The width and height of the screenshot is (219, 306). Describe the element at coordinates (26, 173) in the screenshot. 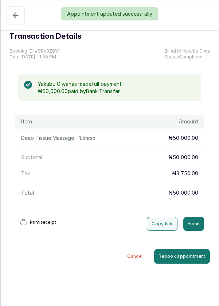

I see `p: Tax` at that location.